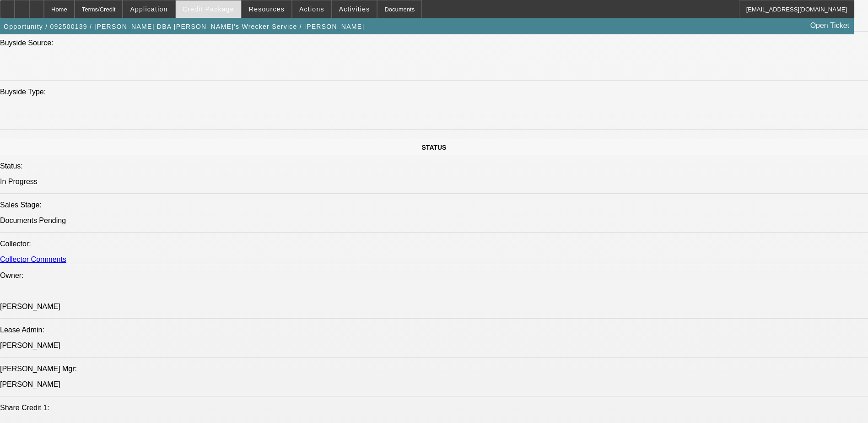  I want to click on span: Actions, so click(312, 9).